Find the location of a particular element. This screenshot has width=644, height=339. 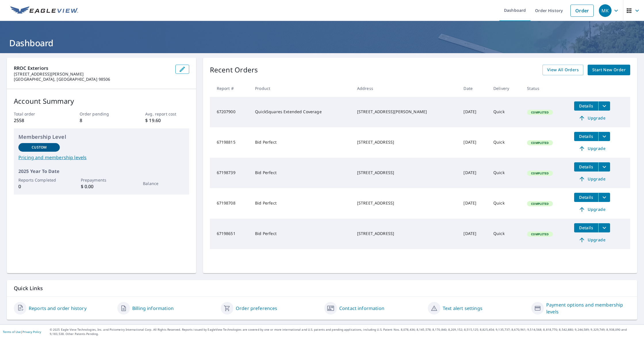

td: 67198739 is located at coordinates (230, 173).